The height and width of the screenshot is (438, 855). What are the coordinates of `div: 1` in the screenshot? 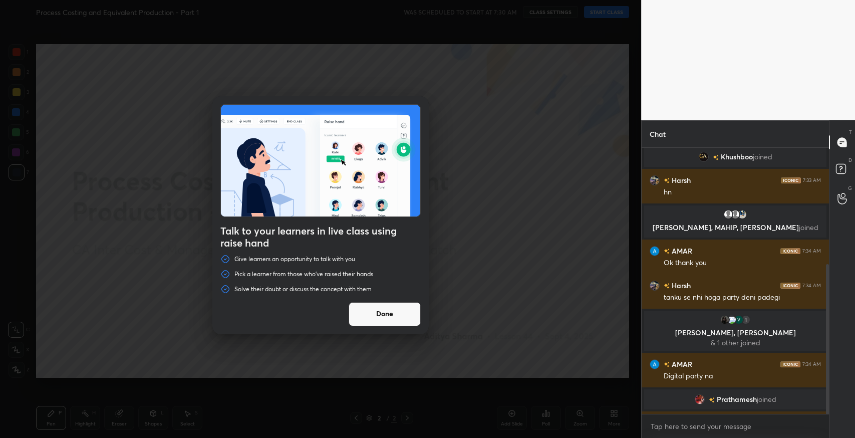 It's located at (746, 320).